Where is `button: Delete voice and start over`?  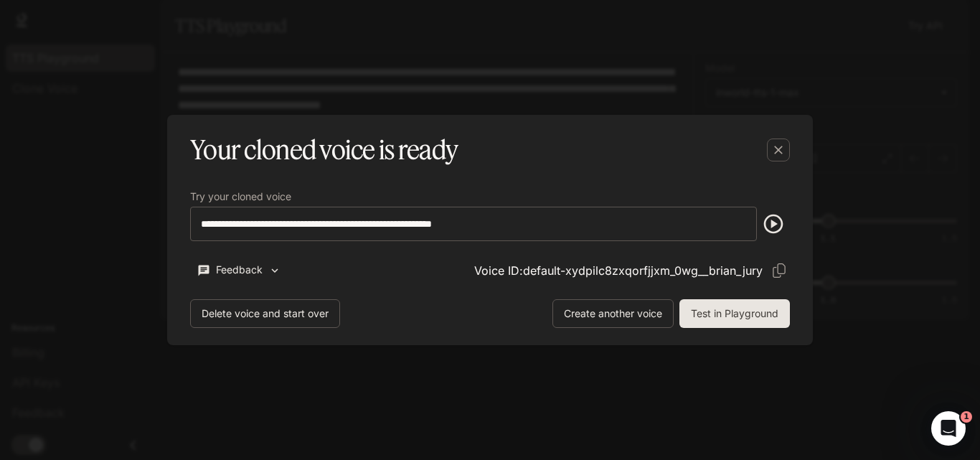 button: Delete voice and start over is located at coordinates (265, 314).